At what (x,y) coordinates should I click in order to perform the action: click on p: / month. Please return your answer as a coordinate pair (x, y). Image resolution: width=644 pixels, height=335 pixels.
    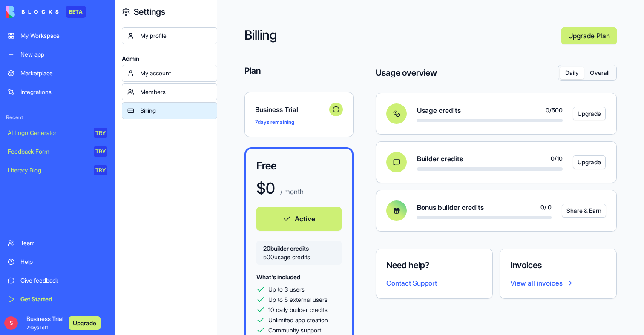
    Looking at the image, I should click on (291, 192).